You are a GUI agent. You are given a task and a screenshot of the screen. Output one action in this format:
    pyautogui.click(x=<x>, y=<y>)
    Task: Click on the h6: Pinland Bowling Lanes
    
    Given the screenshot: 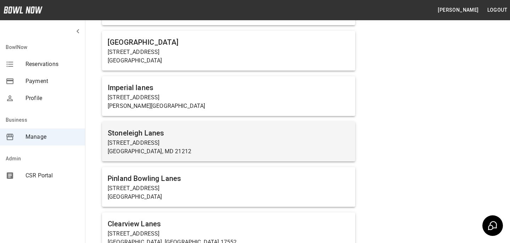 What is the action you would take?
    pyautogui.click(x=228, y=178)
    